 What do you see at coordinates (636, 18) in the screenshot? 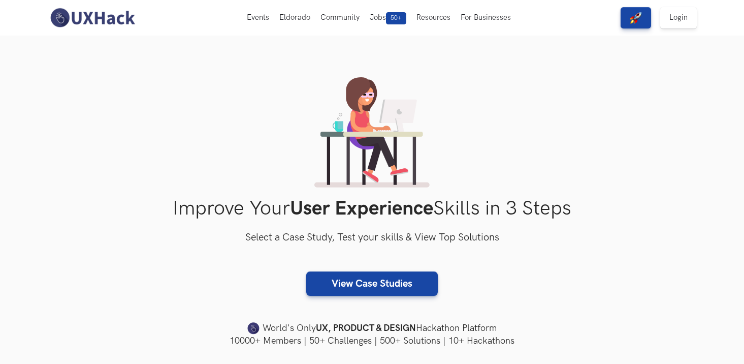
I see `img: rocket` at bounding box center [636, 18].